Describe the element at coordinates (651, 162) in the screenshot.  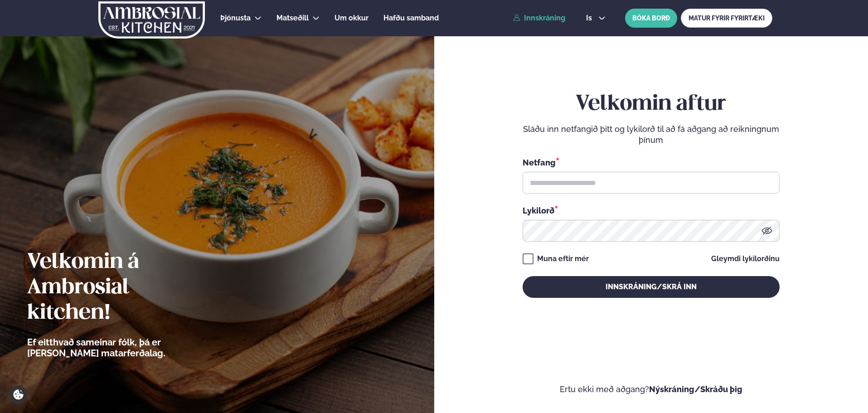
I see `div: Netfang` at that location.